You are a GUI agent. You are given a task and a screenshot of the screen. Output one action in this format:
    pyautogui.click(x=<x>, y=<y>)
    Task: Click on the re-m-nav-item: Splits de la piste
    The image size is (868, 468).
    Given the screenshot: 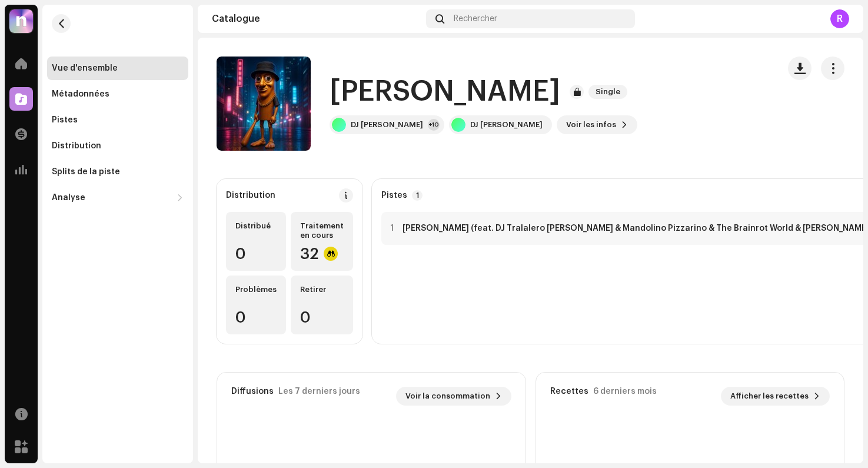 What is the action you would take?
    pyautogui.click(x=118, y=171)
    